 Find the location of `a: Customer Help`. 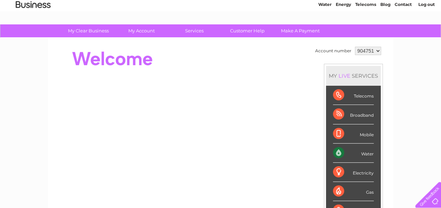

a: Customer Help is located at coordinates (247, 31).